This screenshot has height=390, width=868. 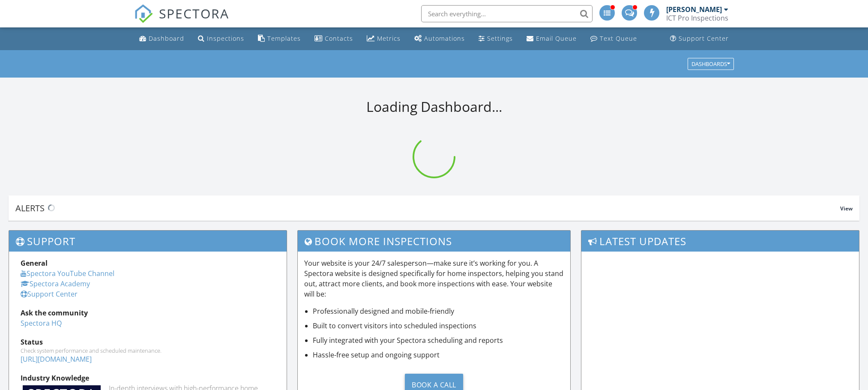 I want to click on a: Text Queue, so click(x=613, y=39).